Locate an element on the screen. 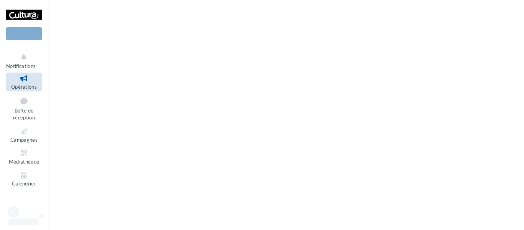 The image size is (524, 230). a: Opérations is located at coordinates (24, 82).